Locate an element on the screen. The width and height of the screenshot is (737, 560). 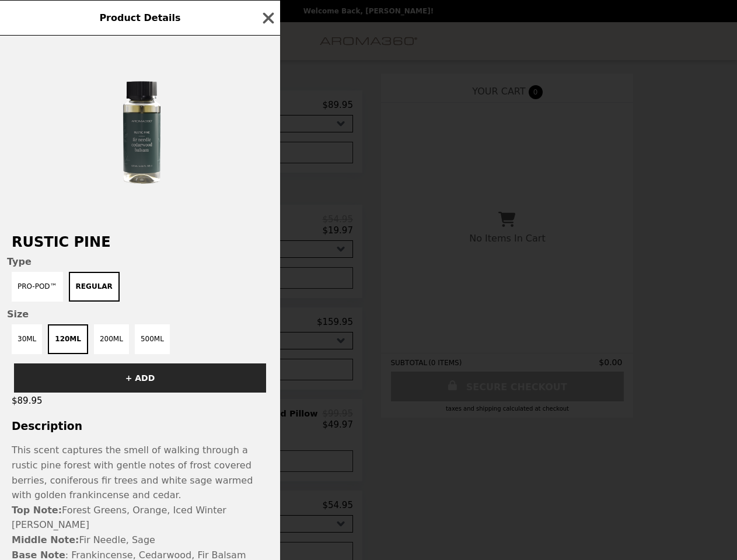
span: Size is located at coordinates (141, 314).